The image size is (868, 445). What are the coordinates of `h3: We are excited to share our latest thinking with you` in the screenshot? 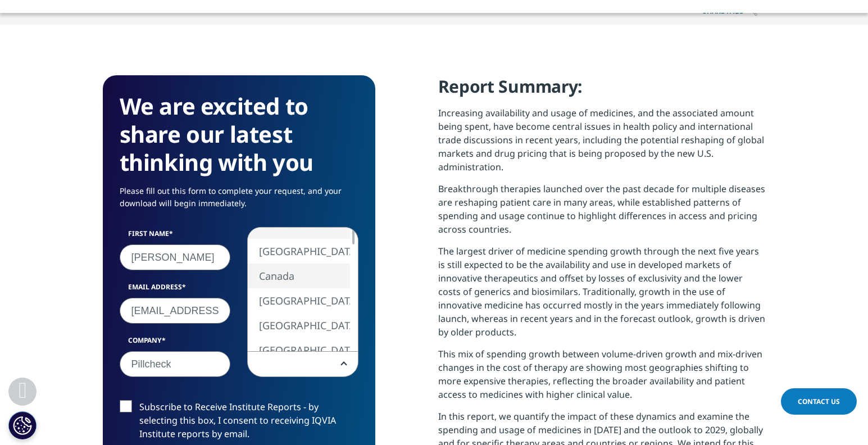 It's located at (239, 134).